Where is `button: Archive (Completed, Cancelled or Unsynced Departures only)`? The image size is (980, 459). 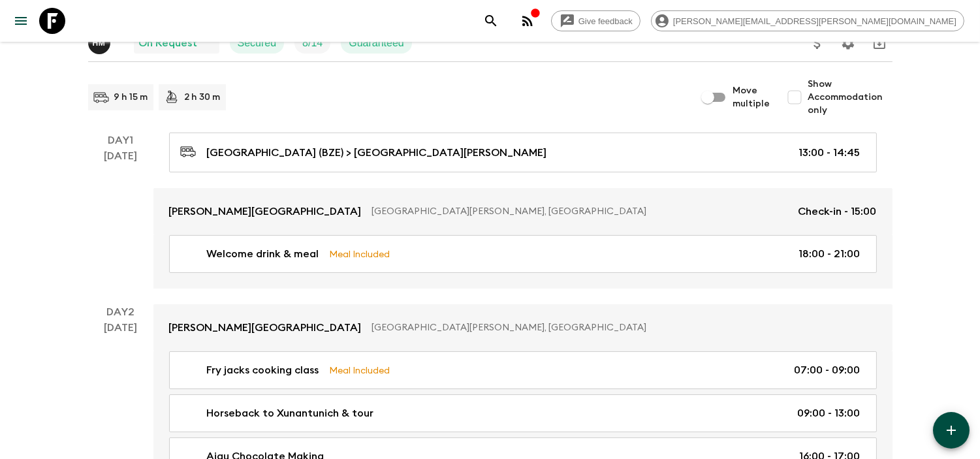
button: Archive (Completed, Cancelled or Unsynced Departures only) is located at coordinates (880, 43).